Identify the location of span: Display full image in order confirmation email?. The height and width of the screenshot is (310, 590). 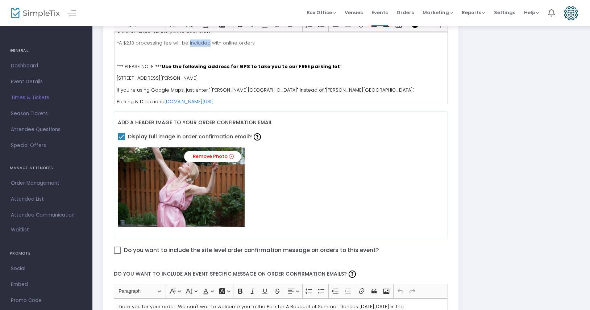
(195, 137).